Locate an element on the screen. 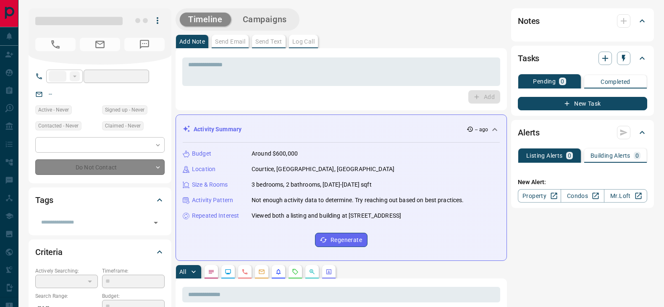  p: Listing Alerts is located at coordinates (544, 156).